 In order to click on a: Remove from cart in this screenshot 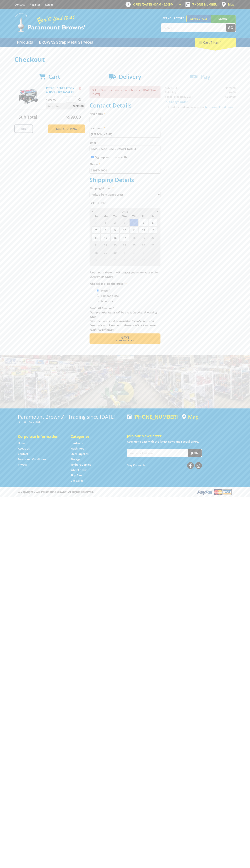, I will do `click(80, 88)`.